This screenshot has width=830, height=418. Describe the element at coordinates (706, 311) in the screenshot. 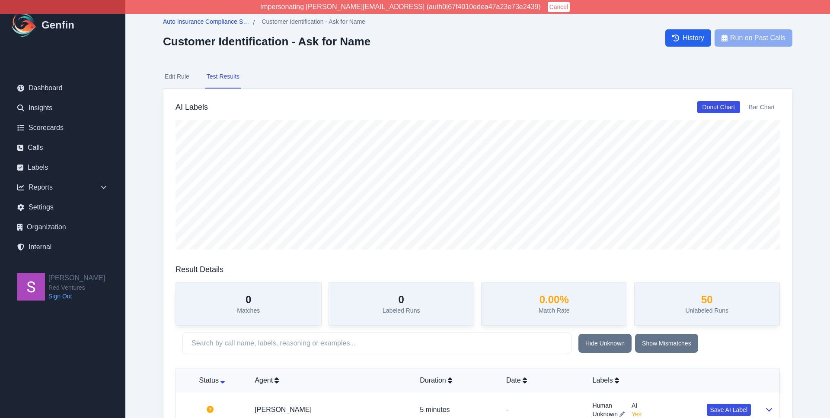

I see `p: Unlabeled Runs` at that location.